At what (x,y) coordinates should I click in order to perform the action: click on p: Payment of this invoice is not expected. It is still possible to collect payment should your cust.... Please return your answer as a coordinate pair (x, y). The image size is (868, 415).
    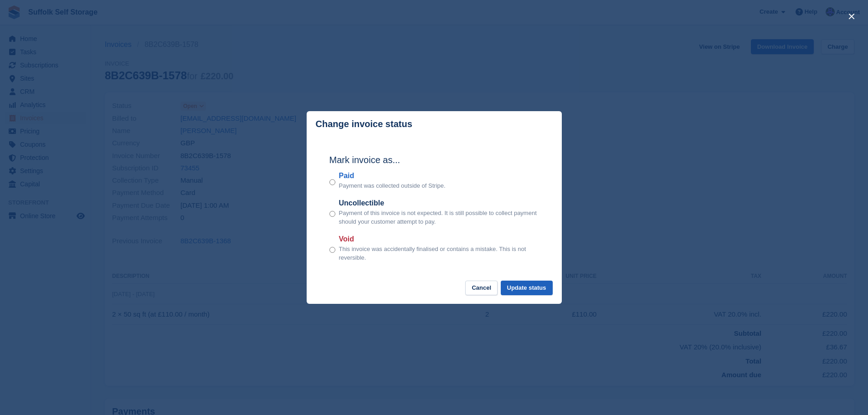
    Looking at the image, I should click on (439, 217).